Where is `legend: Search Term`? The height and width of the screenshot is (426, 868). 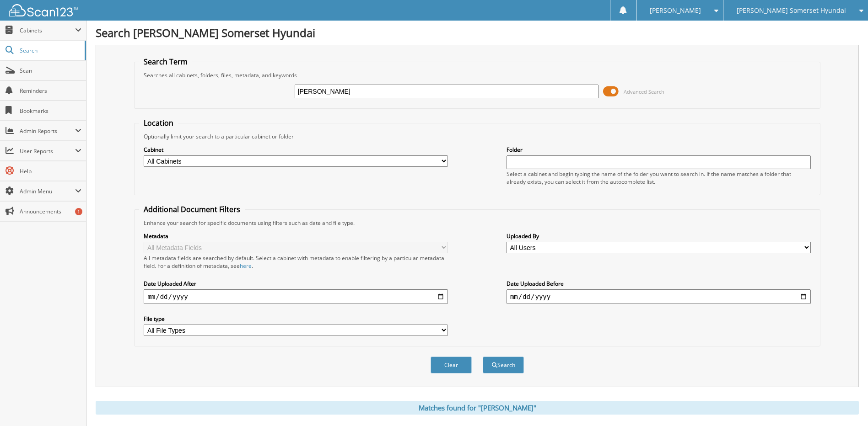
legend: Search Term is located at coordinates (165, 62).